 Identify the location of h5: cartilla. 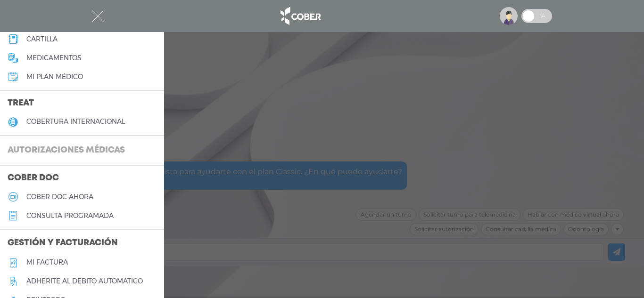
(42, 39).